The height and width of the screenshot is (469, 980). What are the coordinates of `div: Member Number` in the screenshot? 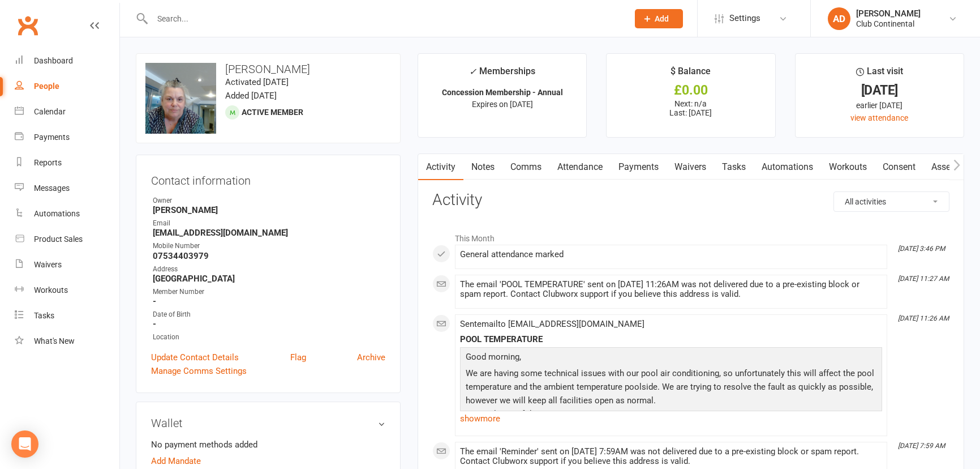 It's located at (269, 291).